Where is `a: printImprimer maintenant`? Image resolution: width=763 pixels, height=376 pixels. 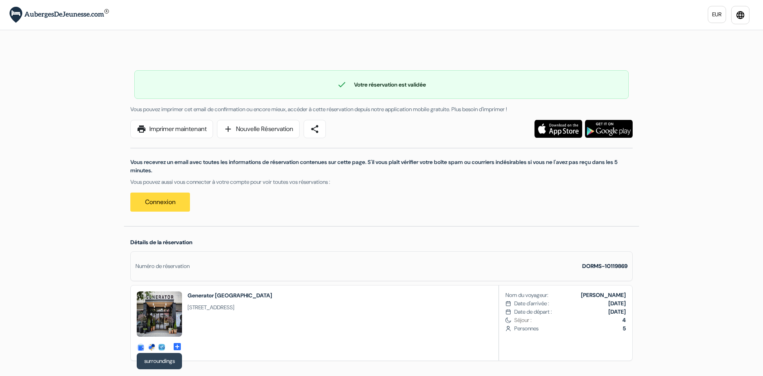 a: printImprimer maintenant is located at coordinates (172, 129).